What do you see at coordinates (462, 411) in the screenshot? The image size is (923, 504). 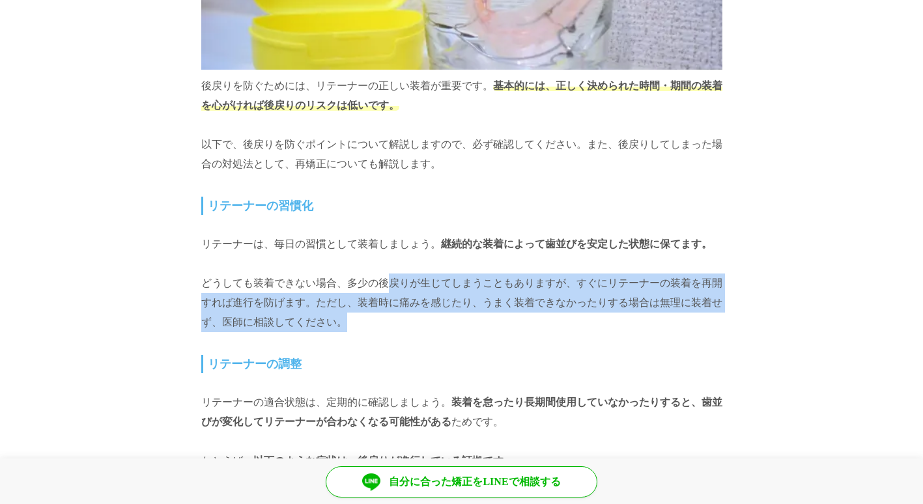 I see `strong: 装着を怠ったり長期間使用していなかったりすると、歯並びが変化してリテーナーが合わなくなる可能性がある` at bounding box center [462, 411].